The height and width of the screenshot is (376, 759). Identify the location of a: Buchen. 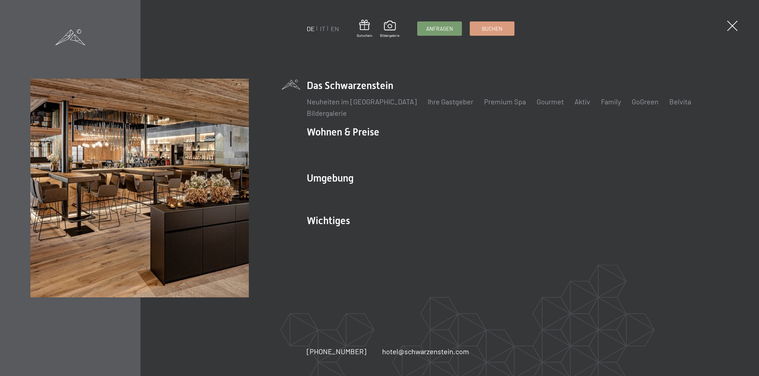
(492, 29).